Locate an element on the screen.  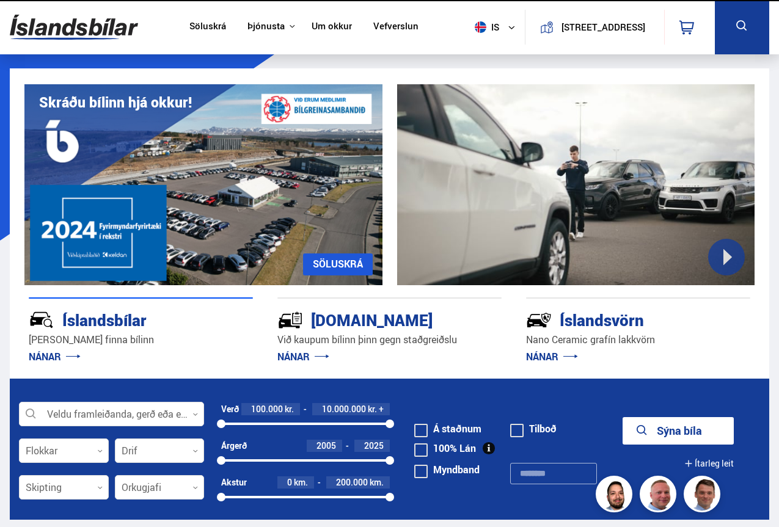
a: SÖLUSKRÁ is located at coordinates (338, 264).